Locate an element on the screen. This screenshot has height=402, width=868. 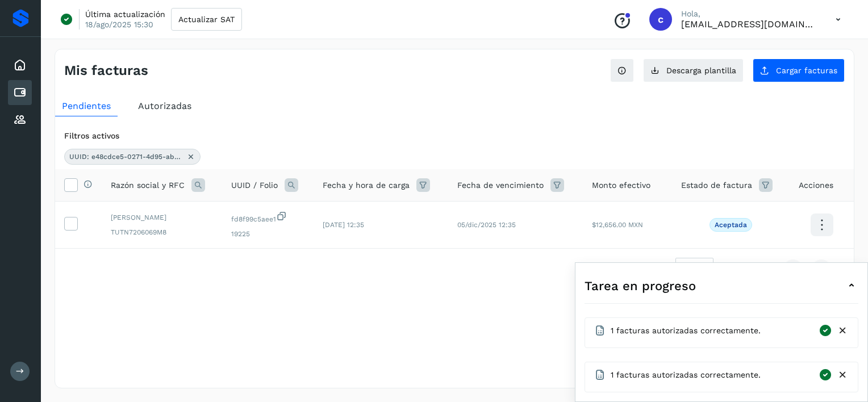
span: TUTN7206069M8 is located at coordinates (162, 232).